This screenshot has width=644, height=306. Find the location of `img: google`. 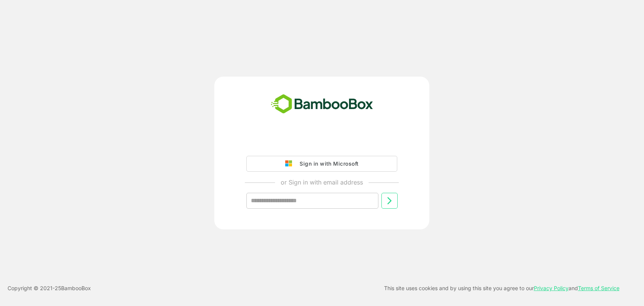

img: google is located at coordinates (291, 164).